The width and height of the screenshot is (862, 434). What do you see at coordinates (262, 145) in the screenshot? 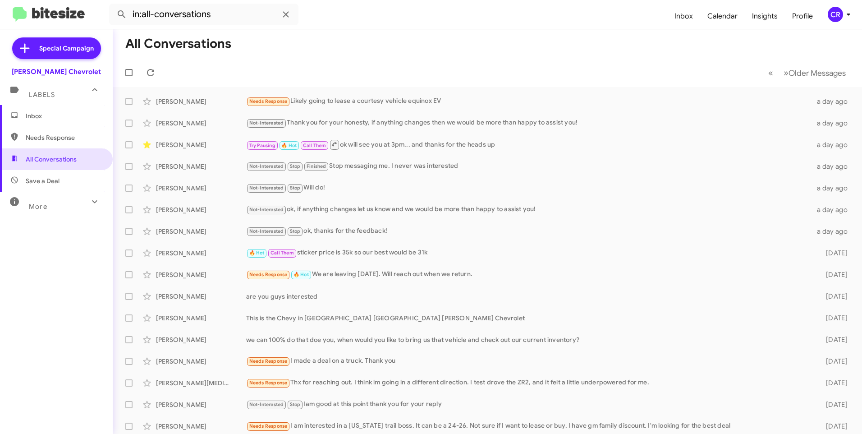
I see `span: Try Pausing` at bounding box center [262, 145].